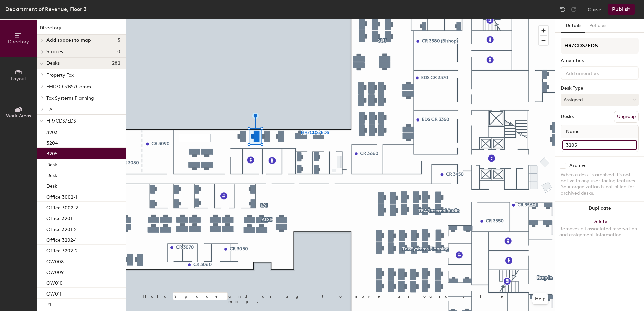 The height and width of the screenshot is (311, 644). I want to click on p: OW008, so click(55, 260).